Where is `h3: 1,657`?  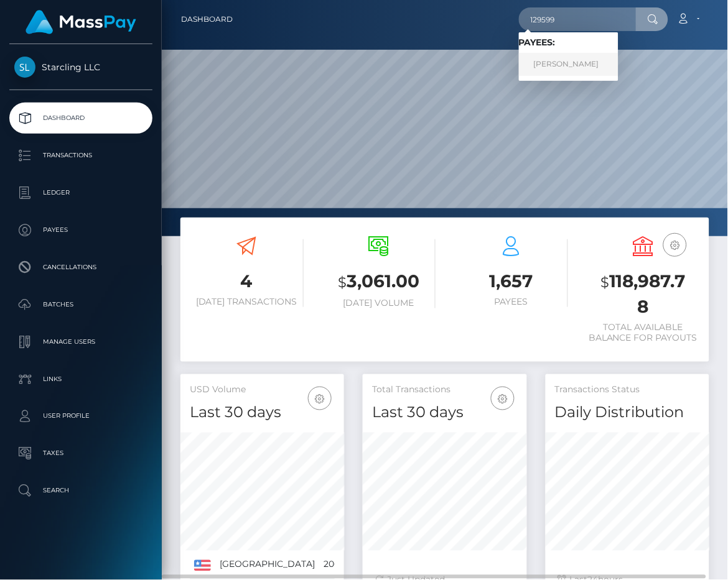
h3: 1,657 is located at coordinates (511, 281).